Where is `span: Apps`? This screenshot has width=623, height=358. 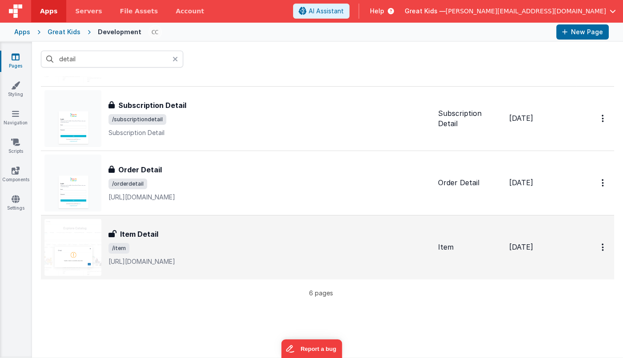 span: Apps is located at coordinates (48, 11).